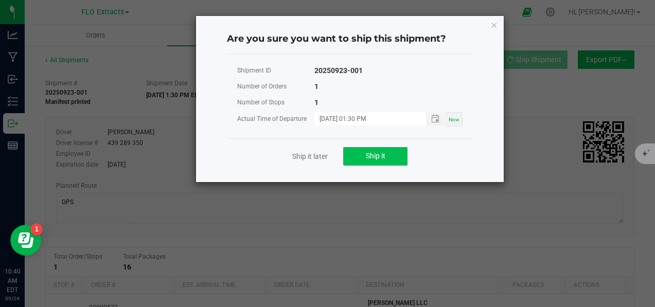 This screenshot has width=655, height=307. What do you see at coordinates (436, 118) in the screenshot?
I see `span: Toggle popup` at bounding box center [436, 118].